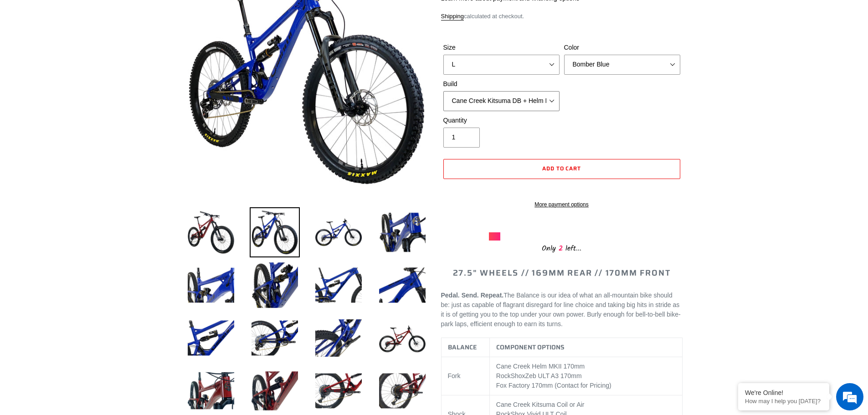  Describe the element at coordinates (501, 120) in the screenshot. I see `label: Quantity` at that location.